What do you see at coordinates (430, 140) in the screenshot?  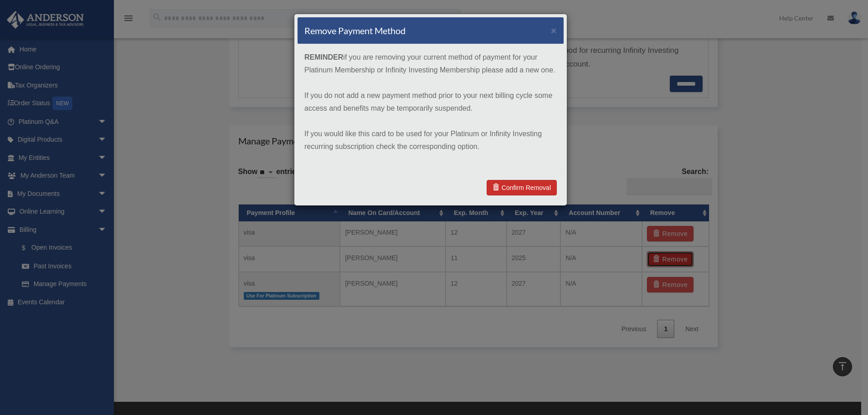 I see `p: If you would like this card to be used for your Platinum or Infinity Investing recurring subscrip...` at bounding box center [430, 140].